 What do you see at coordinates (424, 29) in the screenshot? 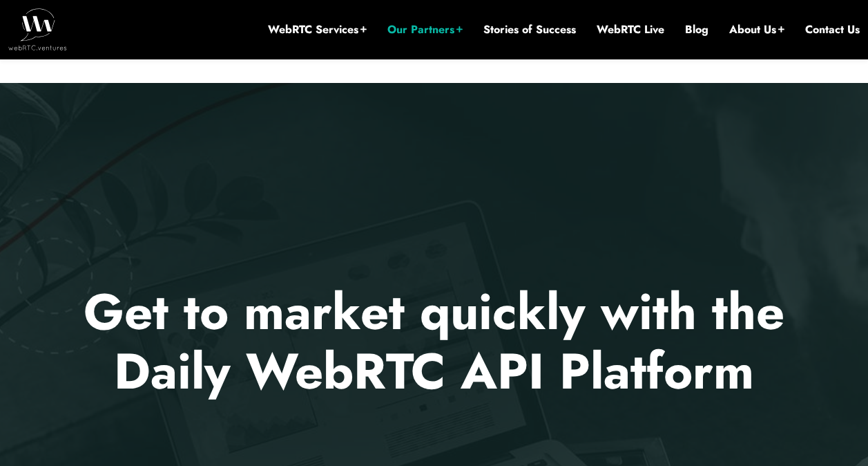
I see `a: Our Partners` at bounding box center [424, 29].